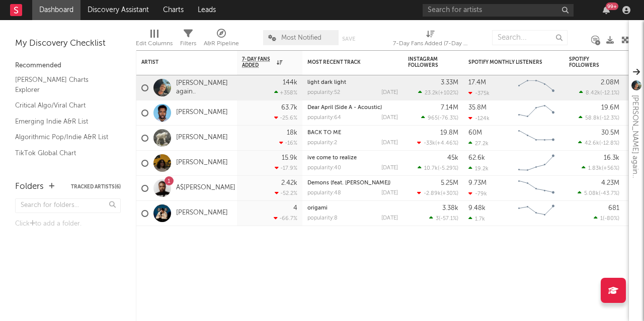 This screenshot has height=321, width=644. What do you see at coordinates (477, 158) in the screenshot?
I see `div: 62.6k` at bounding box center [477, 158].